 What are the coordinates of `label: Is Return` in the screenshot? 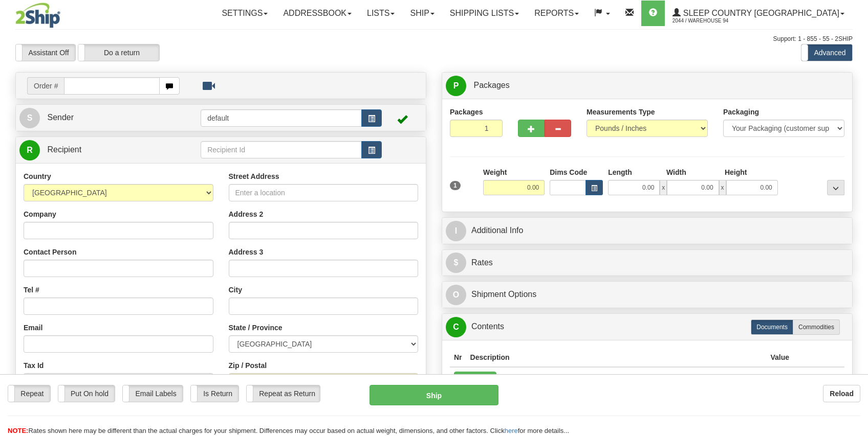 It's located at (214, 394).